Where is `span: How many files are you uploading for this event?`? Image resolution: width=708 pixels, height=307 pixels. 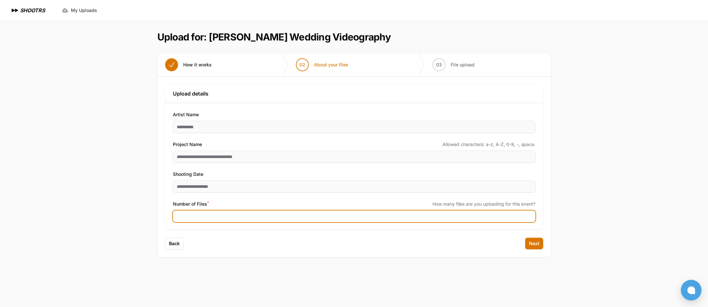
span: How many files are you uploading for this event? is located at coordinates (484, 204).